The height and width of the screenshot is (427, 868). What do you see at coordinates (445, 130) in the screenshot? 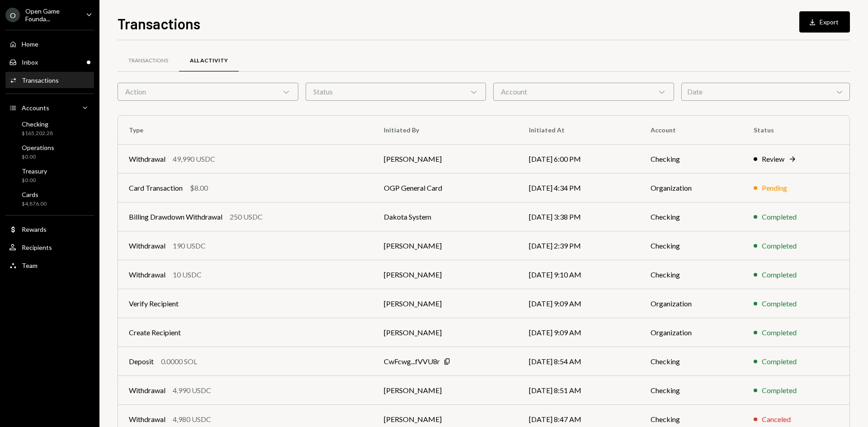
I see `th: Initiated By` at bounding box center [445, 130].